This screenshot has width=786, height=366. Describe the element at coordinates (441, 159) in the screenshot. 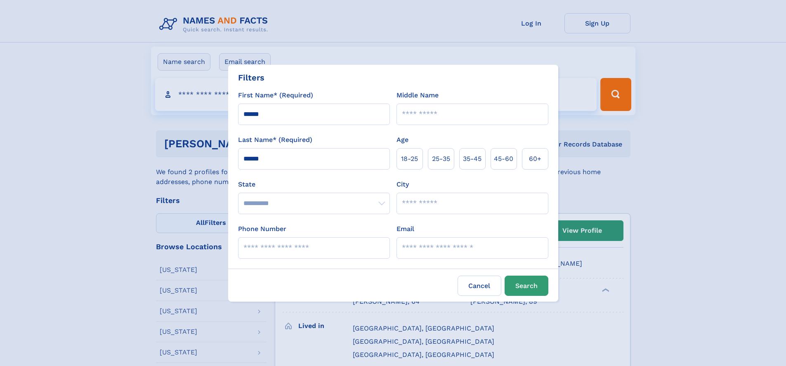

I see `span: 25‑35` at that location.